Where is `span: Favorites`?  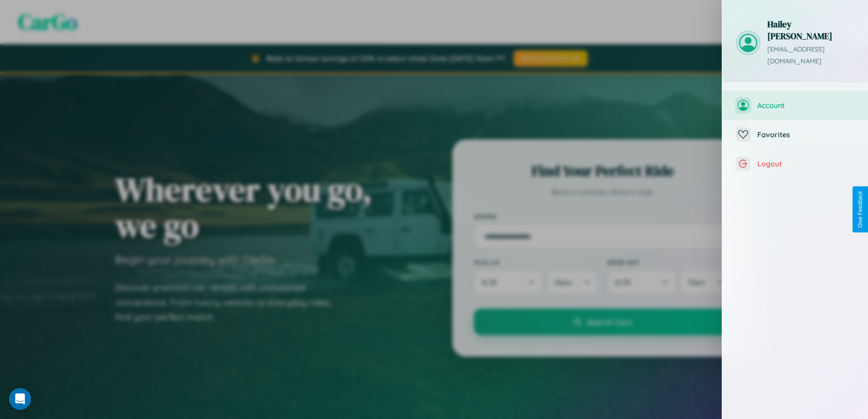 span: Favorites is located at coordinates (805, 134).